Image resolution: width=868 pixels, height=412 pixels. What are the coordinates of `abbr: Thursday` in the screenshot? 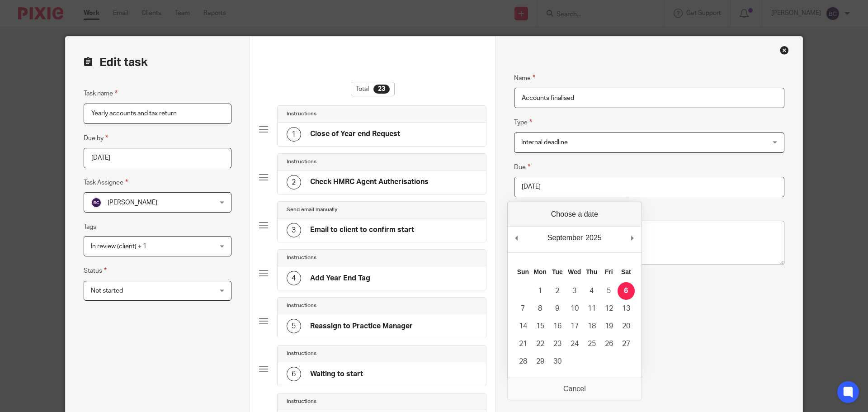 It's located at (591, 272).